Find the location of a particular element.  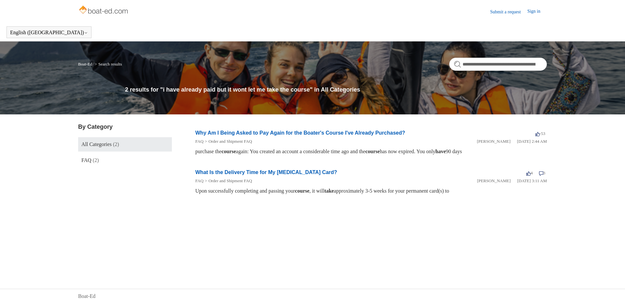

div: purchase the again: You created an account a considerable time ago and the has now expired. You o... is located at coordinates (371, 151).